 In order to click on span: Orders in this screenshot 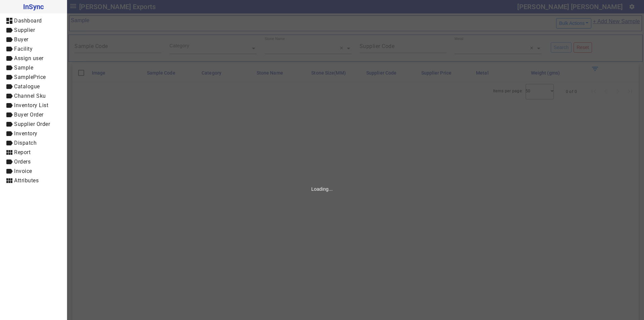, I will do `click(22, 161)`.